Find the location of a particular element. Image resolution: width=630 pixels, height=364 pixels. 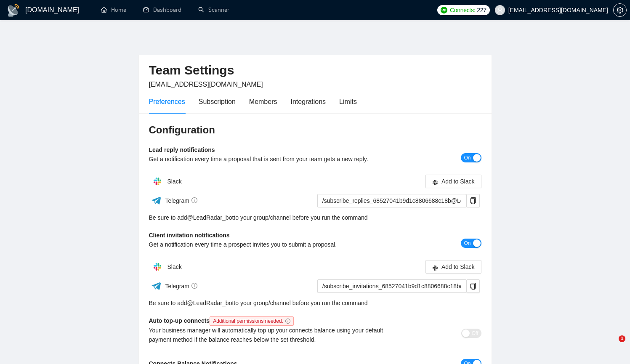

div: Preferences is located at coordinates (167, 101).